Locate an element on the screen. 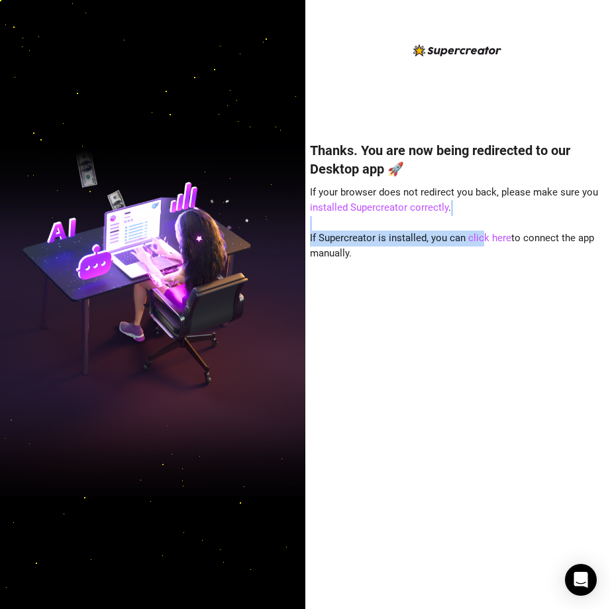  div: Open Intercom Messenger is located at coordinates (581, 580).